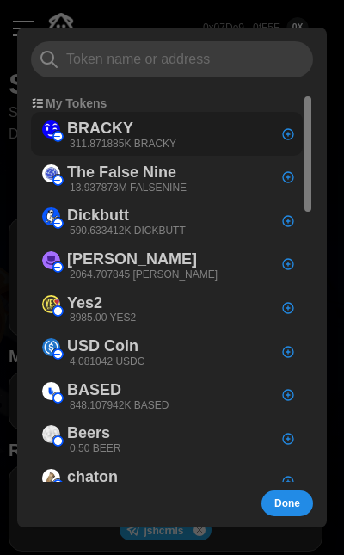  What do you see at coordinates (100, 129) in the screenshot?
I see `p: BRACKY` at bounding box center [100, 129].